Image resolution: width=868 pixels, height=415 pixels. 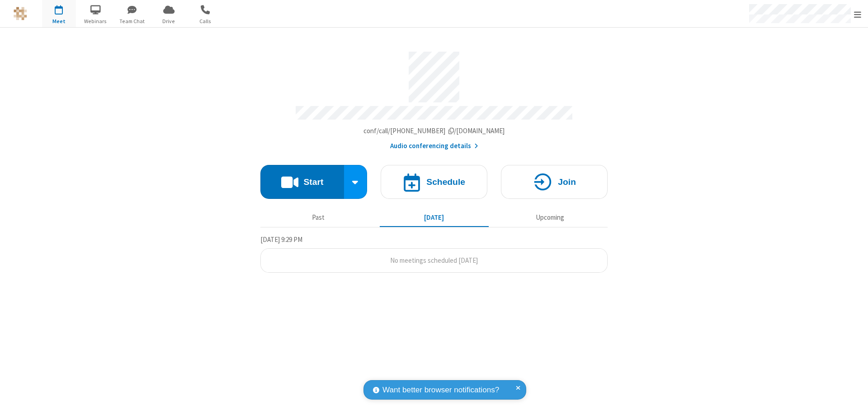 What do you see at coordinates (59, 22) in the screenshot?
I see `span: Meet` at bounding box center [59, 22].